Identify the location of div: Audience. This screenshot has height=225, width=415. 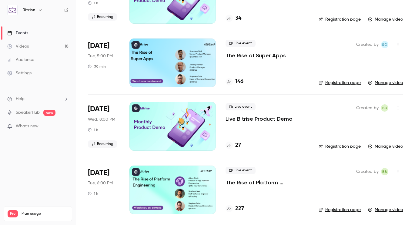
(21, 60).